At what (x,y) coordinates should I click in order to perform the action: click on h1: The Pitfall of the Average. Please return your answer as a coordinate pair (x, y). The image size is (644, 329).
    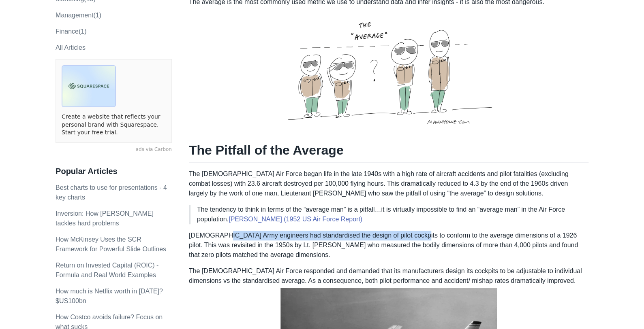
    Looking at the image, I should click on (389, 152).